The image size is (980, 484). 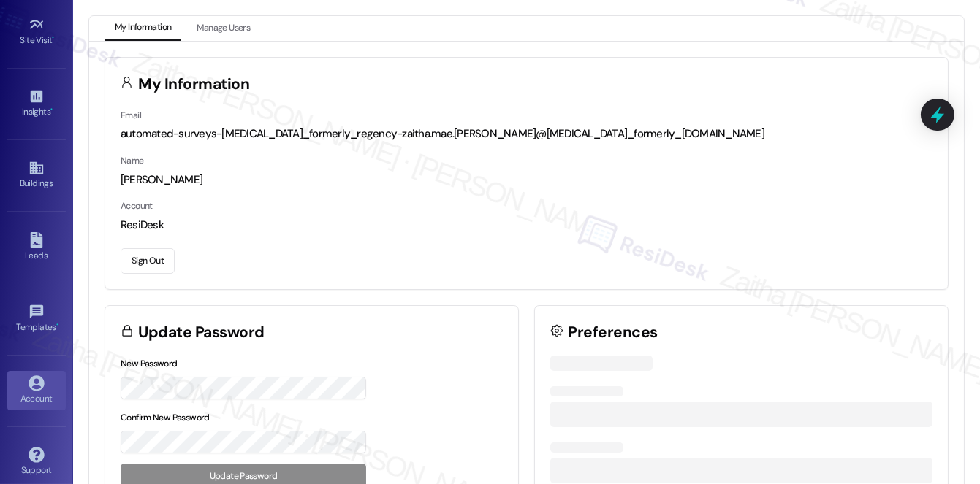 I want to click on button: My Information, so click(x=143, y=29).